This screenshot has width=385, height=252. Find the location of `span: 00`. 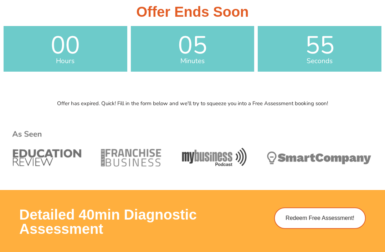

span: 00 is located at coordinates (65, 45).